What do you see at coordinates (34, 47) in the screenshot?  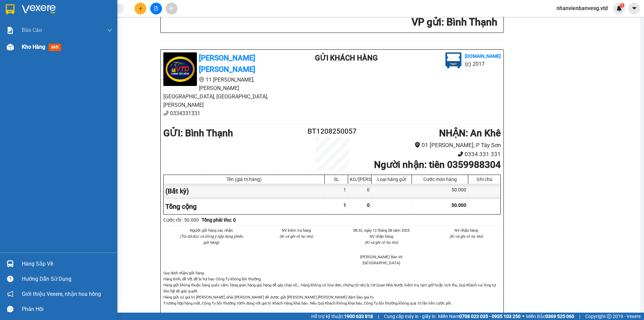 I see `span: Kho hàng` at bounding box center [34, 47].